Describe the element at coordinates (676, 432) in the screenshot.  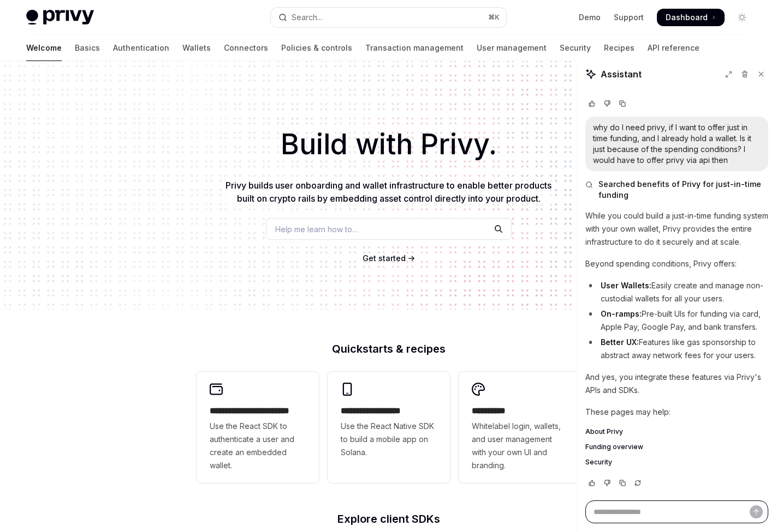
I see `a: About Privy` at that location.